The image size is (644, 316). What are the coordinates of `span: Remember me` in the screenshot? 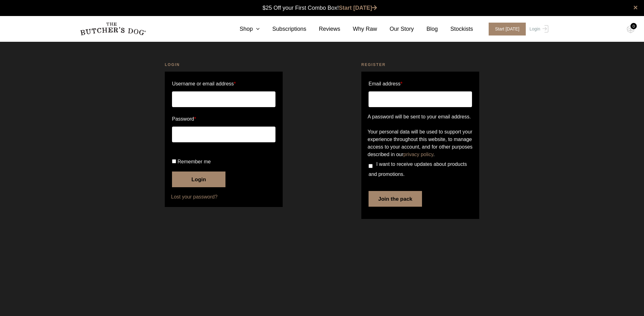 It's located at (194, 161).